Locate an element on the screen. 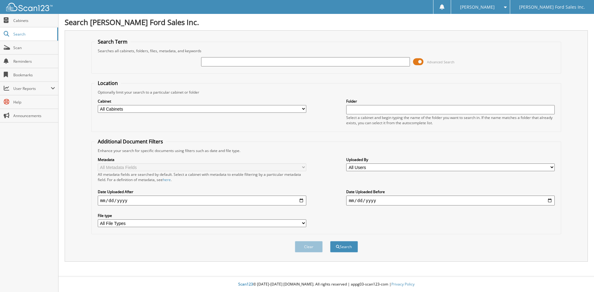 The height and width of the screenshot is (292, 594). span: Cabinets is located at coordinates (34, 20).